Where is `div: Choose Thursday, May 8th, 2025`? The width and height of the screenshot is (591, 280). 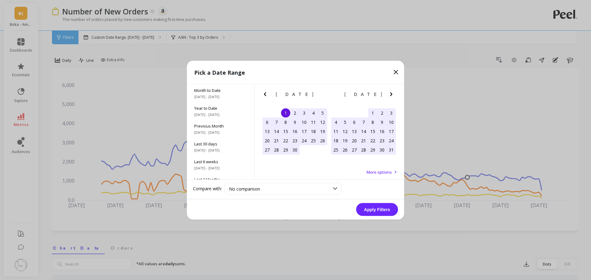 div: Choose Thursday, May 8th, 2025 is located at coordinates (373, 122).